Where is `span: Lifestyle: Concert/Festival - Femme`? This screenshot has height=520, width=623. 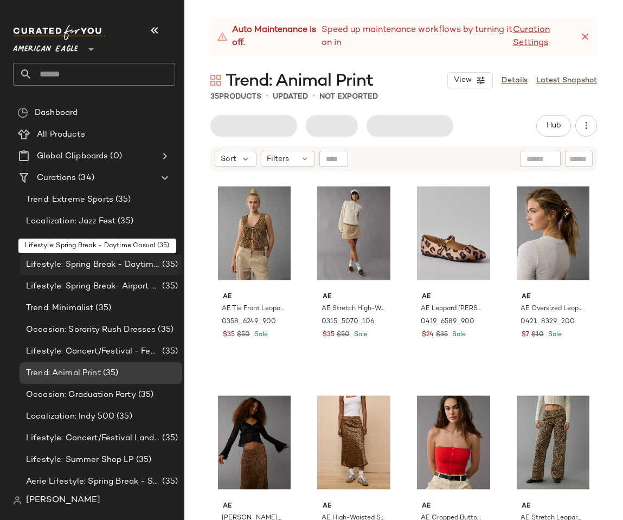
span: Lifestyle: Concert/Festival - Femme is located at coordinates (93, 351).